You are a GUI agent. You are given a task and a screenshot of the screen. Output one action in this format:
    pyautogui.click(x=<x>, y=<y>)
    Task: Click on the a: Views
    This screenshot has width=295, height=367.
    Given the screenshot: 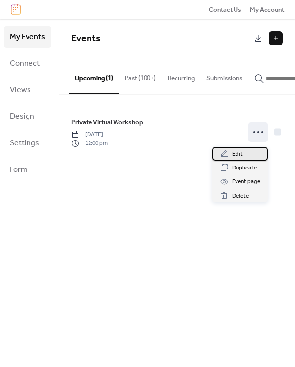 What is the action you would take?
    pyautogui.click(x=27, y=90)
    